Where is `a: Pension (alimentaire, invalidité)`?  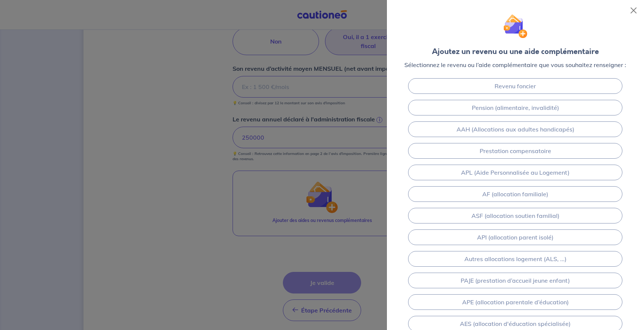 a: Pension (alimentaire, invalidité) is located at coordinates (515, 108).